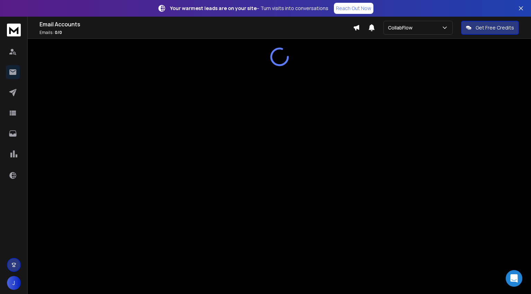 The image size is (531, 294). What do you see at coordinates (196, 33) in the screenshot?
I see `p: Emails :` at bounding box center [196, 33].